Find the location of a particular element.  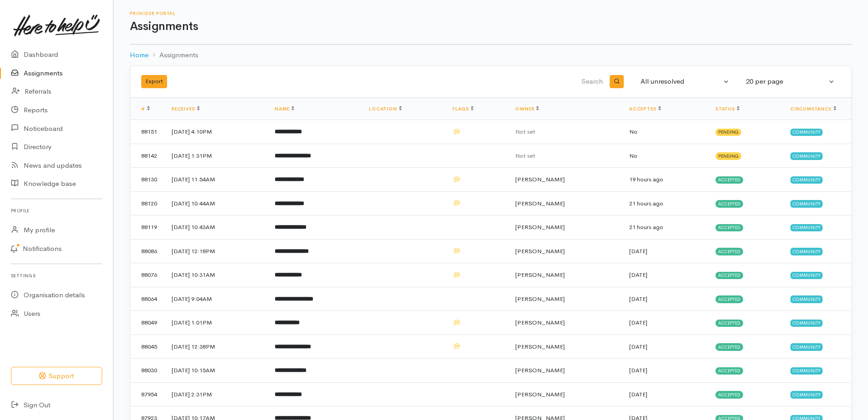

td: 88119 is located at coordinates (147, 227).